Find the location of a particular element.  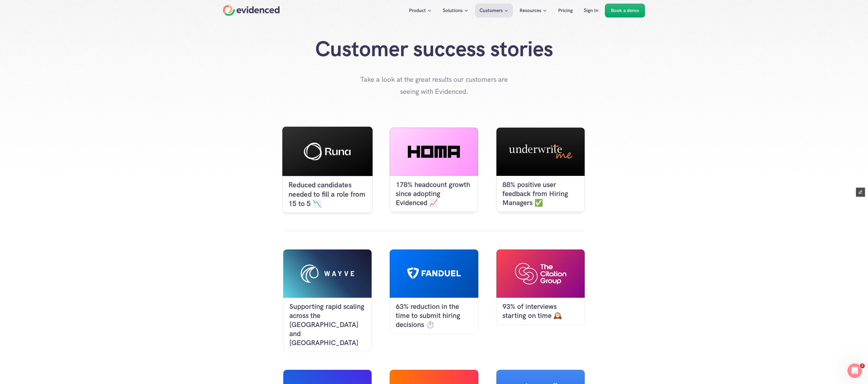

span: 2 is located at coordinates (862, 366).